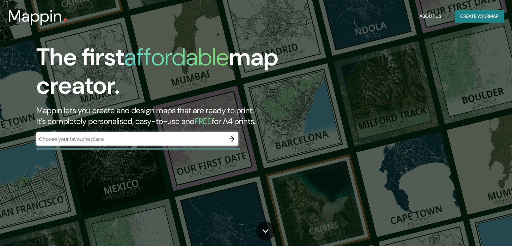 Image resolution: width=512 pixels, height=246 pixels. What do you see at coordinates (164, 116) in the screenshot?
I see `h2: Mappin lets you create and design maps that are ready to print. It's completely personalised, eas...` at bounding box center [164, 116].